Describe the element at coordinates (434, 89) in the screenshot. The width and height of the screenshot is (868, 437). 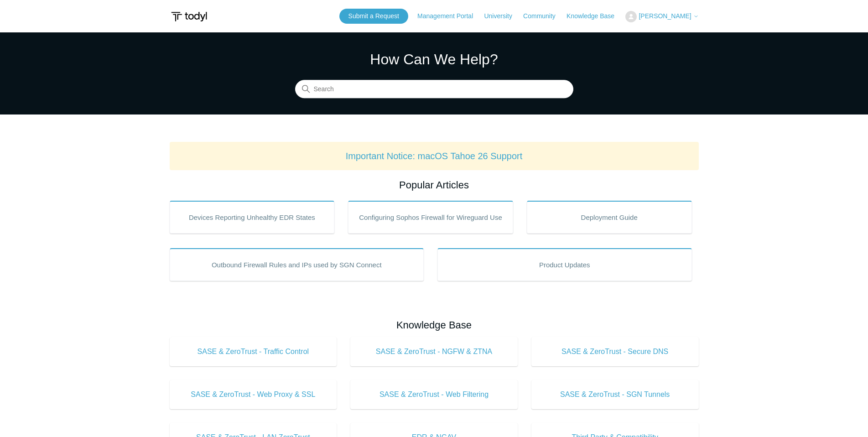
I see `input: Search` at that location.